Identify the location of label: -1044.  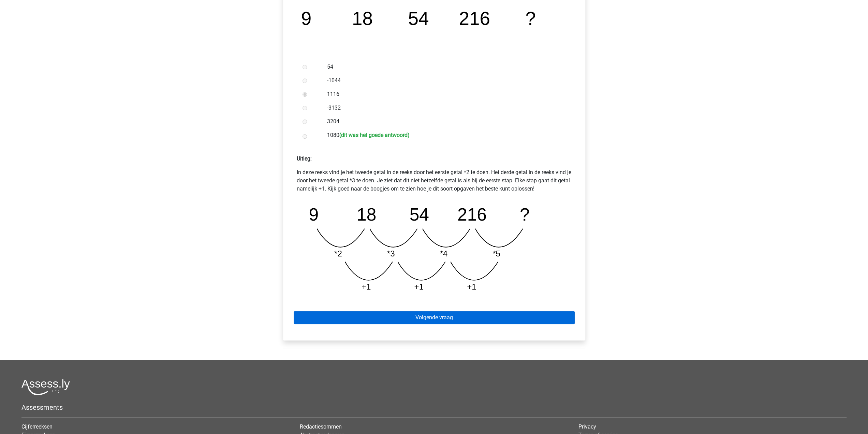
(445, 81).